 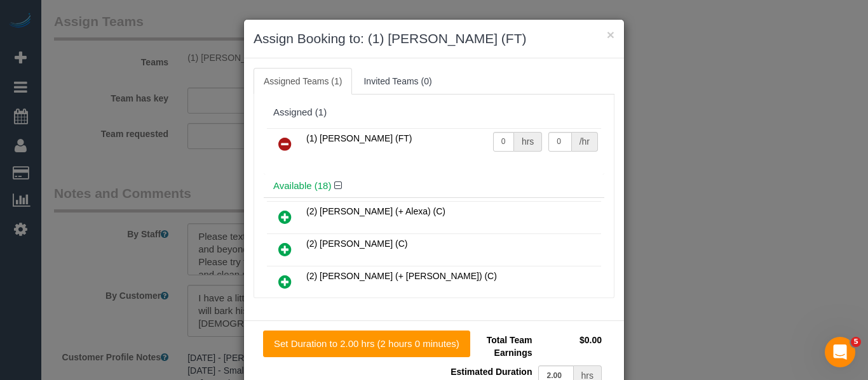 I want to click on td: Total Team Earnings, so click(x=490, y=346).